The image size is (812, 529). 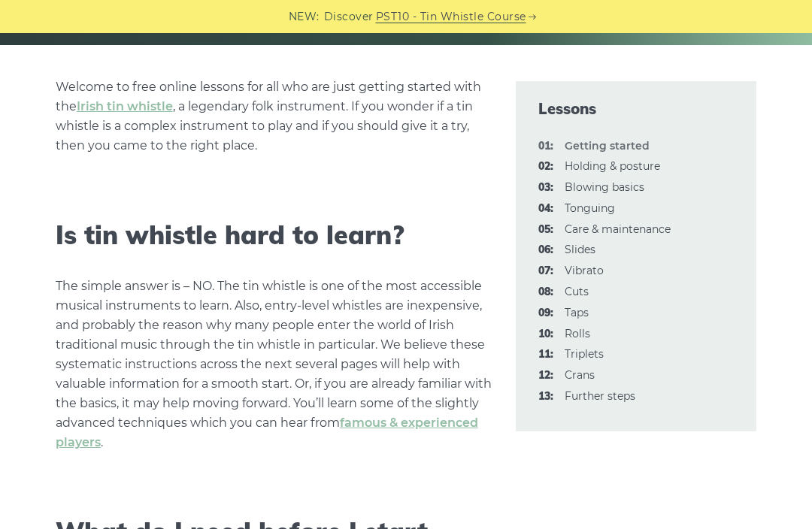 What do you see at coordinates (589, 208) in the screenshot?
I see `a: 04:Tonguing` at bounding box center [589, 208].